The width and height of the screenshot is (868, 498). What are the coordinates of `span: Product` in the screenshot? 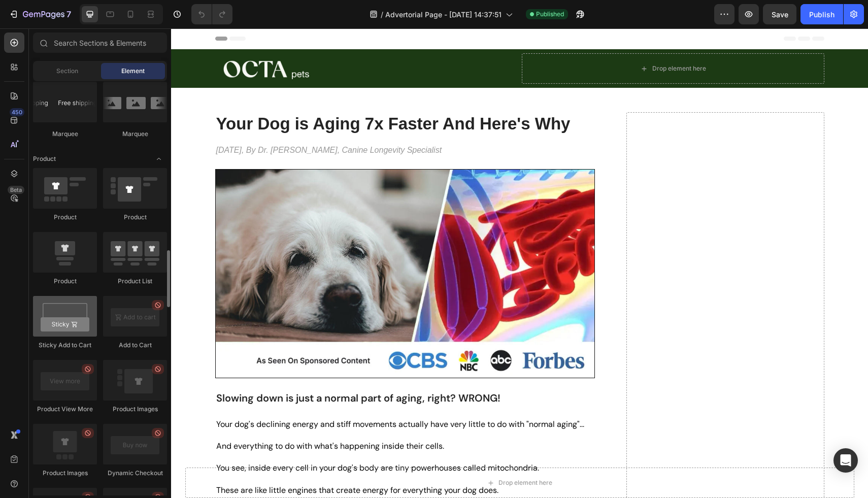 It's located at (44, 159).